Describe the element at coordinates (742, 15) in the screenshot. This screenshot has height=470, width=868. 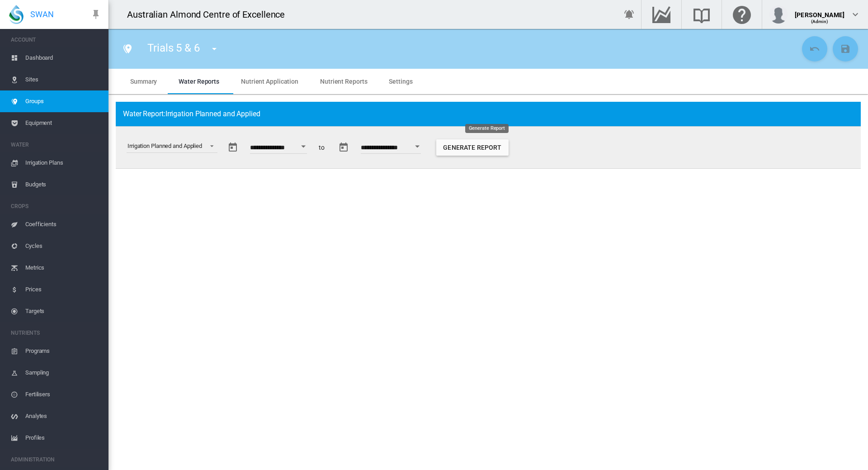
I see `md-icon: Click here for help` at that location.